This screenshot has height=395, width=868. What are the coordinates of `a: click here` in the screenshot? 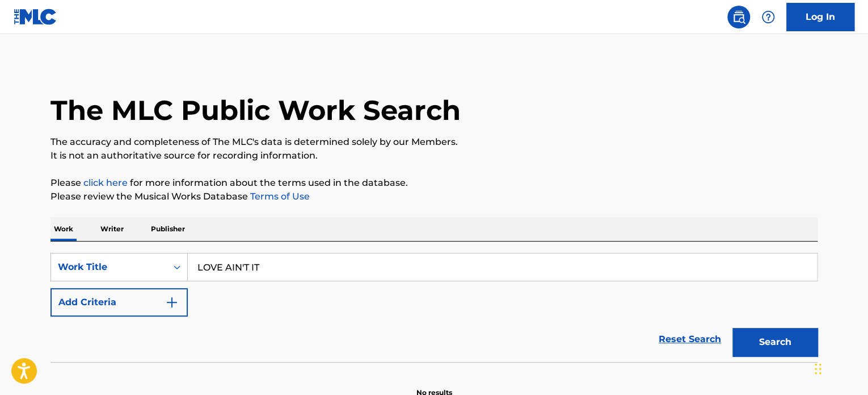 It's located at (105, 182).